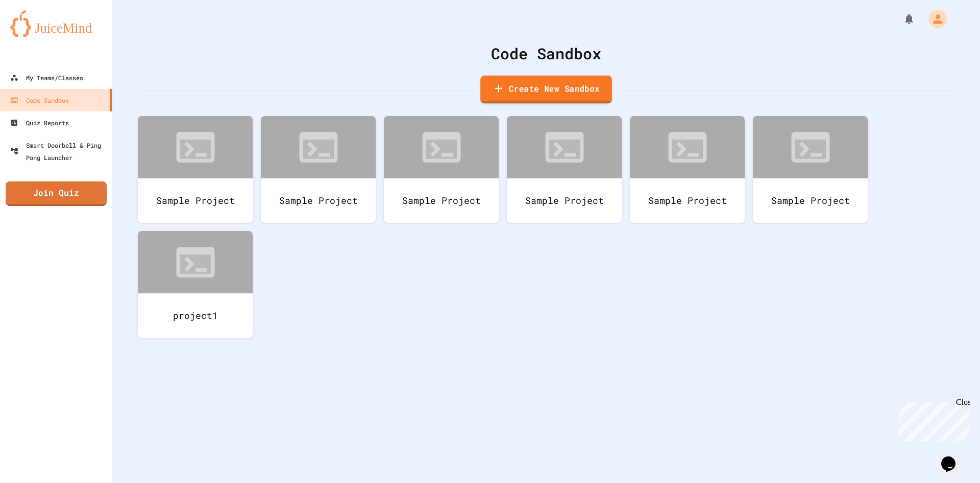 The image size is (980, 483). What do you see at coordinates (39, 123) in the screenshot?
I see `div: Quiz Reports` at bounding box center [39, 123].